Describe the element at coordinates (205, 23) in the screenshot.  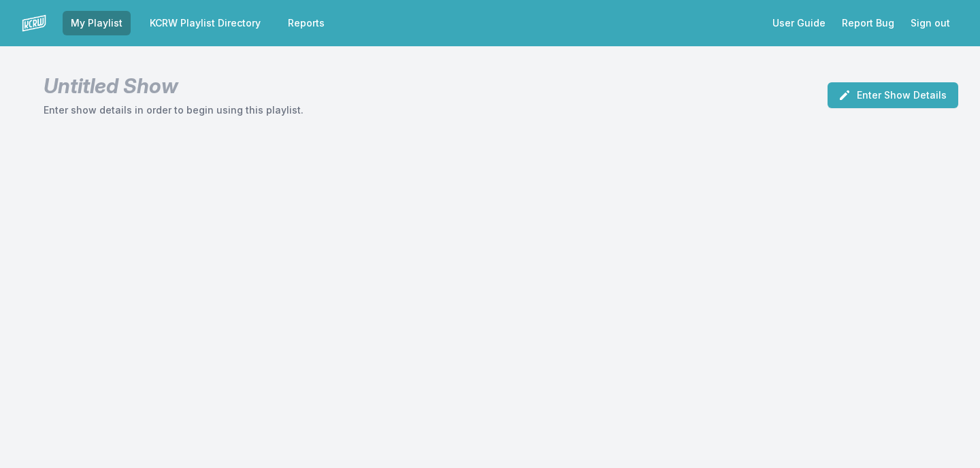
I see `a: KCRW Playlist Directory` at that location.